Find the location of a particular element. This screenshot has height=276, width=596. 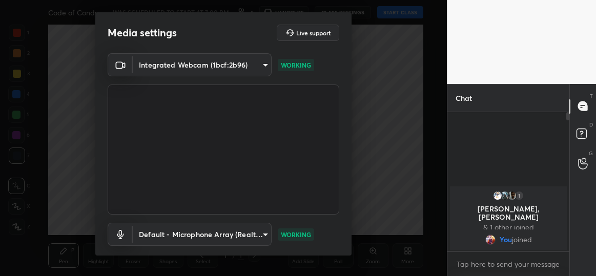

h2: Media settings is located at coordinates (142, 33).